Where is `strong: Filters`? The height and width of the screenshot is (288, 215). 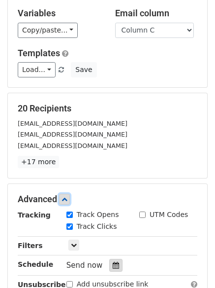 strong: Filters is located at coordinates (30, 245).